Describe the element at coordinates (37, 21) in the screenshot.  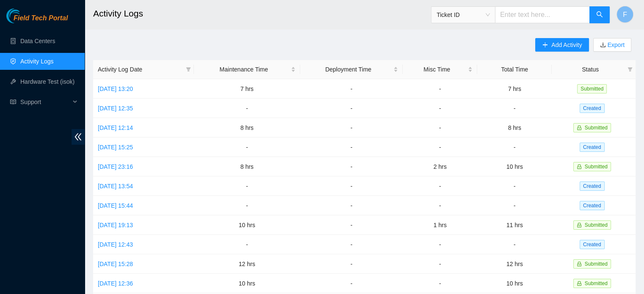
I see `a: Akamai TechnologiesField Tech Portal` at that location.